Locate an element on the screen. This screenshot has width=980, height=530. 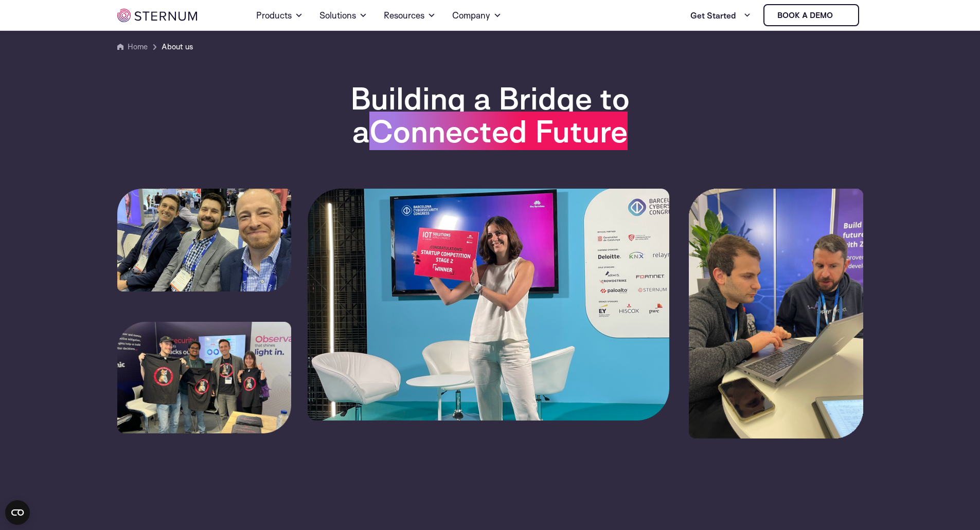
span: Connected Future is located at coordinates (499, 131).